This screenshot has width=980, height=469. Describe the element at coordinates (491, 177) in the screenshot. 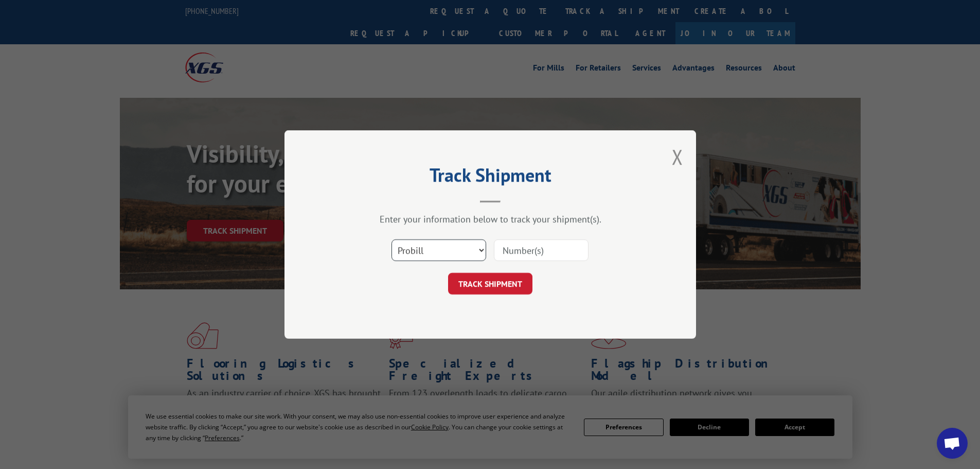

I see `h2: Track Shipment` at that location.